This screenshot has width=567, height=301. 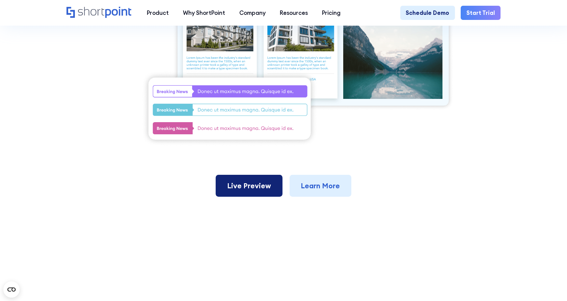 What do you see at coordinates (11, 290) in the screenshot?
I see `button: Open CMP widget` at bounding box center [11, 290].